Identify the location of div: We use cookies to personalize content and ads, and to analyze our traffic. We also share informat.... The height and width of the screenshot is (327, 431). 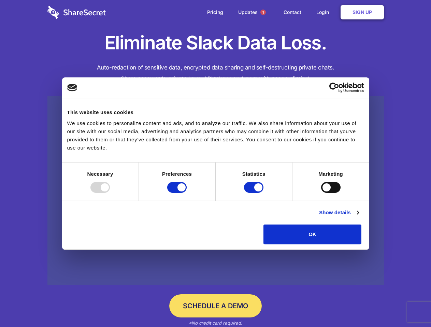
(215, 136).